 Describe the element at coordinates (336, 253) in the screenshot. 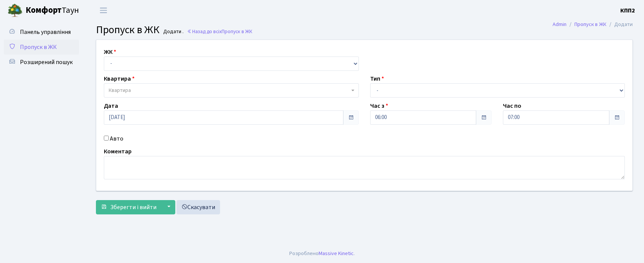

I see `a: Massive Kinetic` at that location.